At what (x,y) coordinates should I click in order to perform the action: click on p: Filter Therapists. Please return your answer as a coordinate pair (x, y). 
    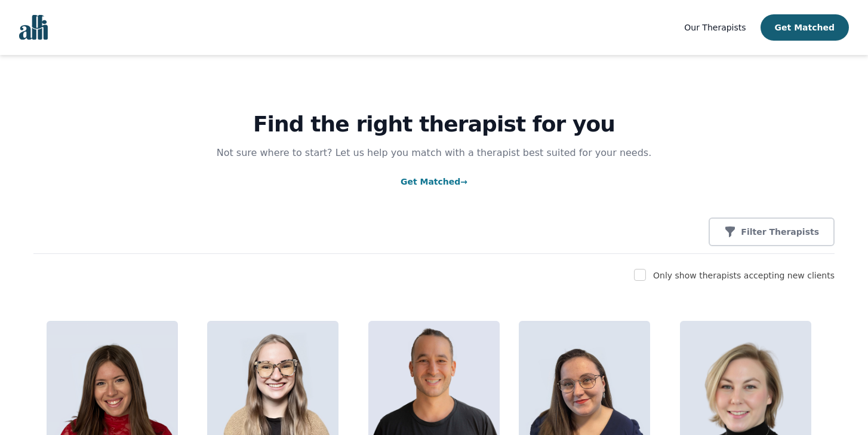
    Looking at the image, I should click on (780, 232).